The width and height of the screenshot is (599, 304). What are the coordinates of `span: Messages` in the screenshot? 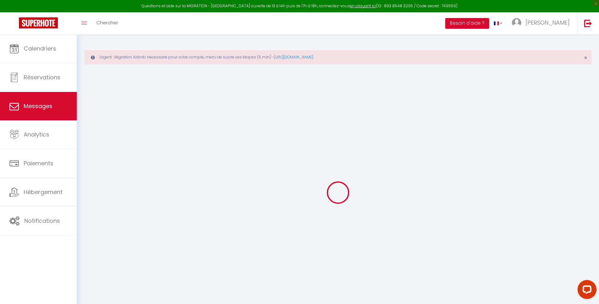 It's located at (38, 106).